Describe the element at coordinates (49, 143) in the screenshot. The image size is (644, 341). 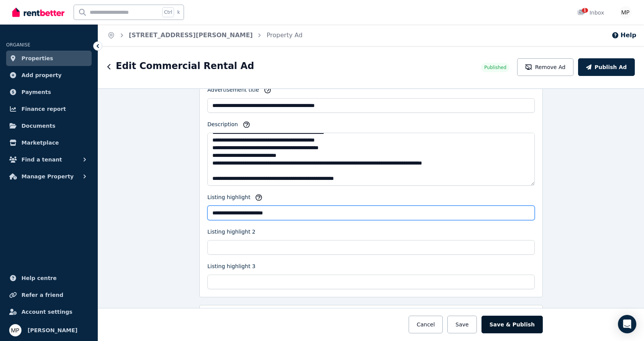
I see `a: Marketplace` at that location.